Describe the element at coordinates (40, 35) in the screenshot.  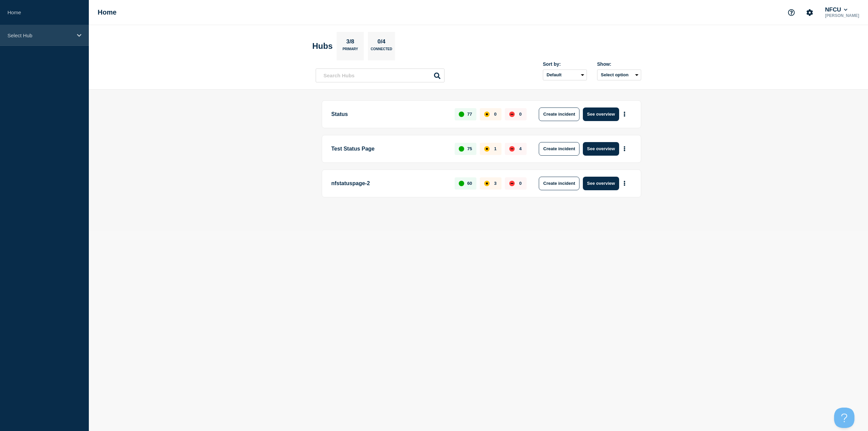
I see `p: Select Hub` at that location.